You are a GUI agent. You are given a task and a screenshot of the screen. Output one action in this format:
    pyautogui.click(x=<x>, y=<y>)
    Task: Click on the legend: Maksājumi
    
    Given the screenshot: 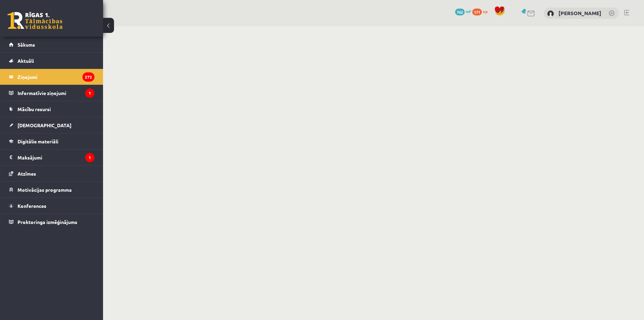 What is the action you would take?
    pyautogui.click(x=56, y=158)
    